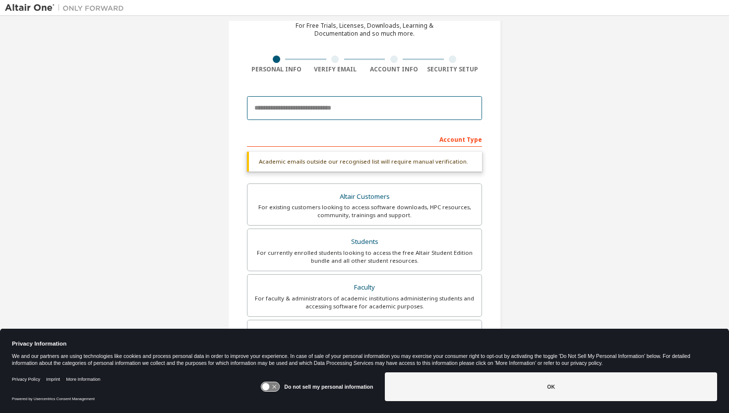 This screenshot has height=413, width=729. I want to click on img: Altair One, so click(67, 8).